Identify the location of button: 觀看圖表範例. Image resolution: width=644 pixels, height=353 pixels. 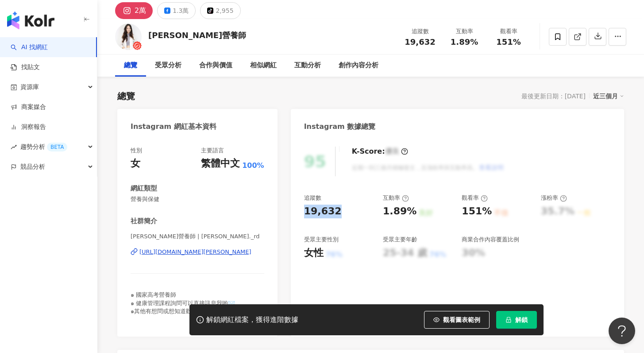
(457, 319).